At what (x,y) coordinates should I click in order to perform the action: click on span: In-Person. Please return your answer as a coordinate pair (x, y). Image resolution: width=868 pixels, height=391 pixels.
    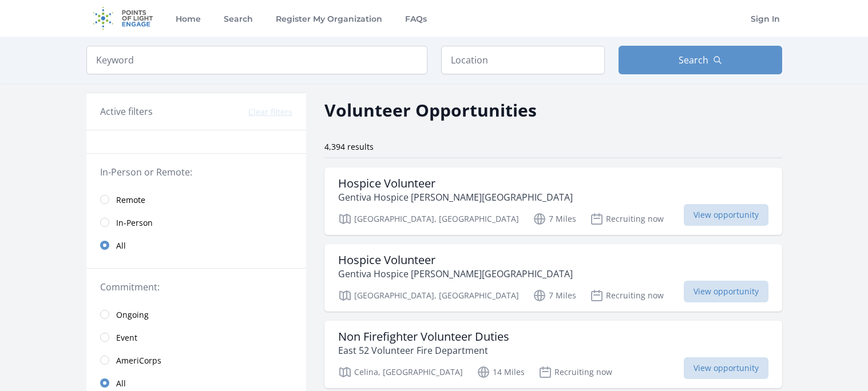
    Looking at the image, I should click on (134, 223).